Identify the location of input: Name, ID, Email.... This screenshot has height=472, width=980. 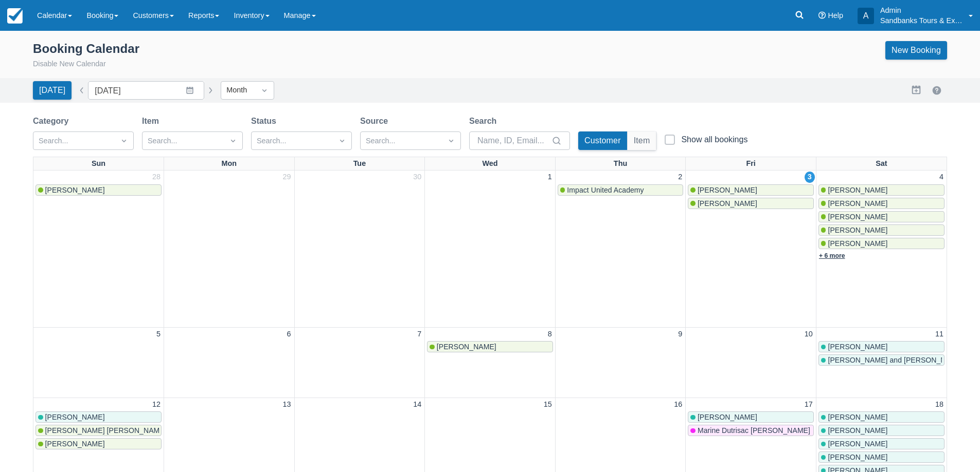
(513, 140).